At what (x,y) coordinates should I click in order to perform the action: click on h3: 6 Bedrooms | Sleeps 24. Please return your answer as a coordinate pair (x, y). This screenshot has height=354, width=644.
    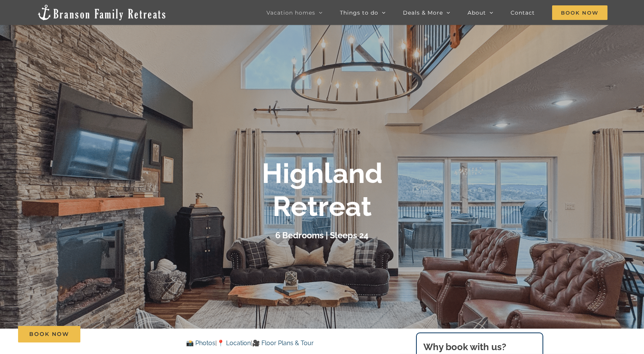
    Looking at the image, I should click on (322, 235).